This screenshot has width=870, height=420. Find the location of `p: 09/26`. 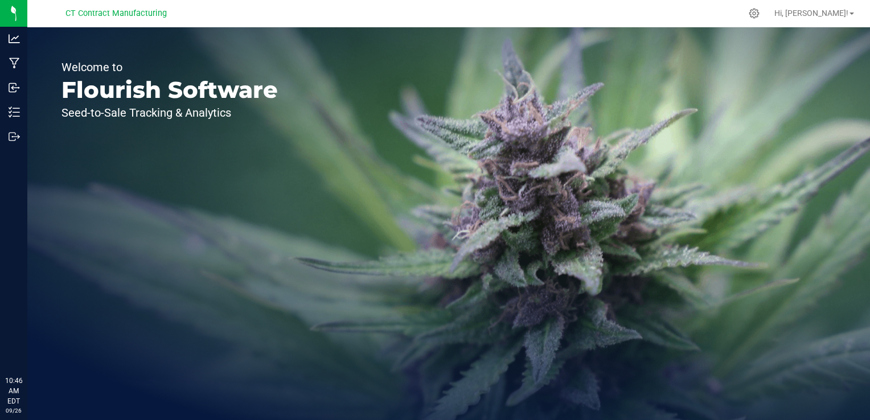

p: 09/26 is located at coordinates (14, 410).